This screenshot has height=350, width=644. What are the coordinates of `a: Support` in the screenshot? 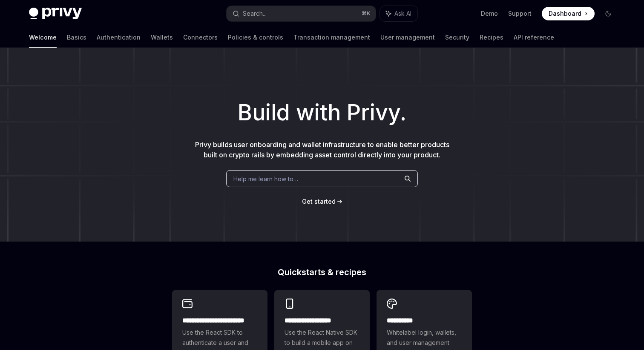 It's located at (520, 13).